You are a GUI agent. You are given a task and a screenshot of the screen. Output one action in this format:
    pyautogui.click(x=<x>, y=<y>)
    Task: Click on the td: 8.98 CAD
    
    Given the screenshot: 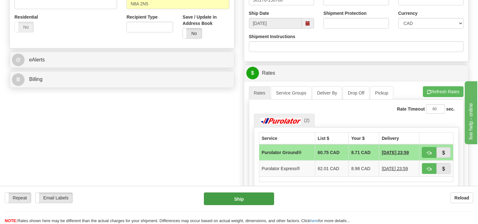 What is the action you would take?
    pyautogui.click(x=363, y=168)
    